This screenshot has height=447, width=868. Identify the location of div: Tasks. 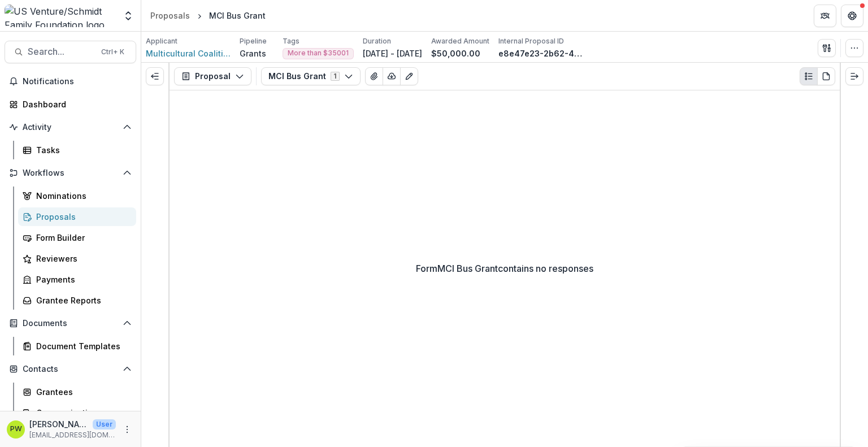
(82, 150).